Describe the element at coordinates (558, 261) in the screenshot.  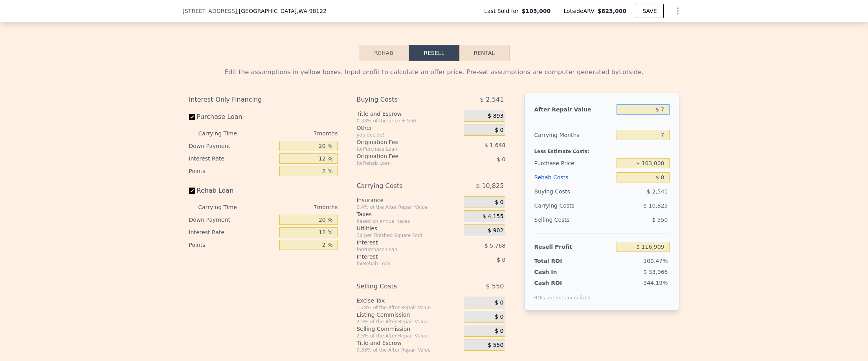
I see `div: Total ROI` at that location.